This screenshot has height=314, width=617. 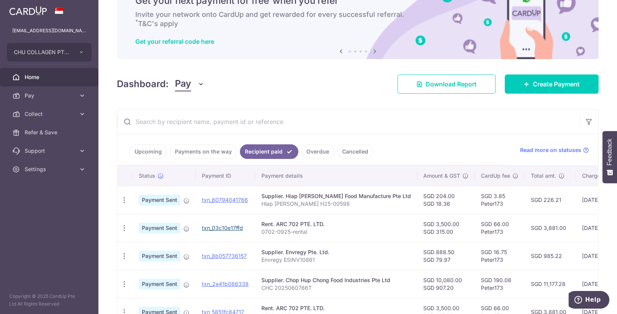 I want to click on h6: Invite your network onto CardUp and get rewarded for every successful referral. T&C's apply, so click(x=357, y=19).